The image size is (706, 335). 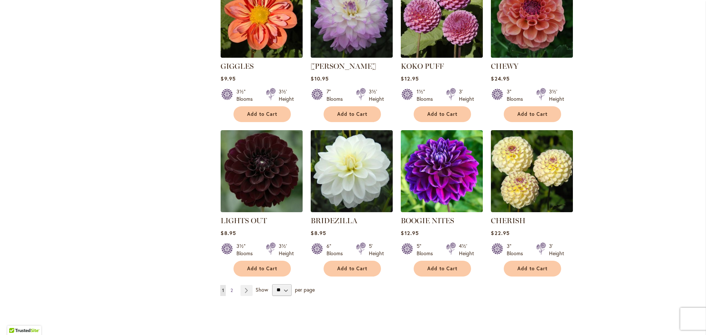 What do you see at coordinates (305, 289) in the screenshot?
I see `span: per page` at bounding box center [305, 289].